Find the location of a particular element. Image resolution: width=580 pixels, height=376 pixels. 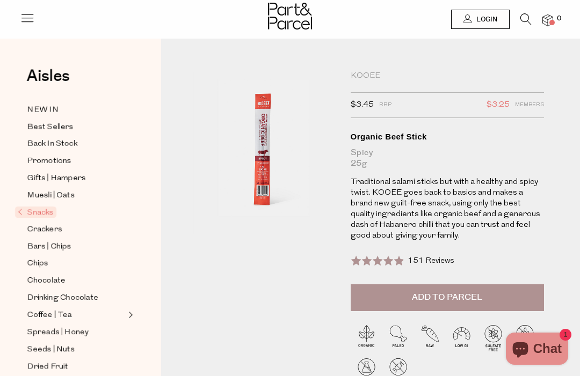

span: Login is located at coordinates (485, 19).